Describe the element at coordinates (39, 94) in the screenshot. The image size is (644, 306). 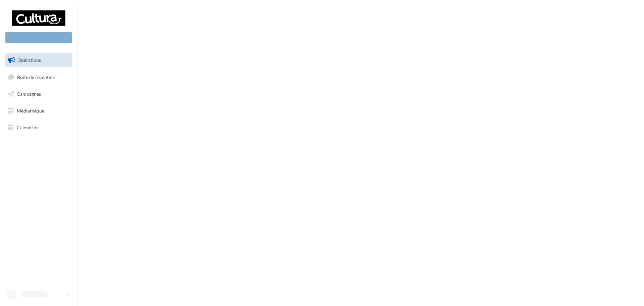
I see `a: Campagnes` at that location.